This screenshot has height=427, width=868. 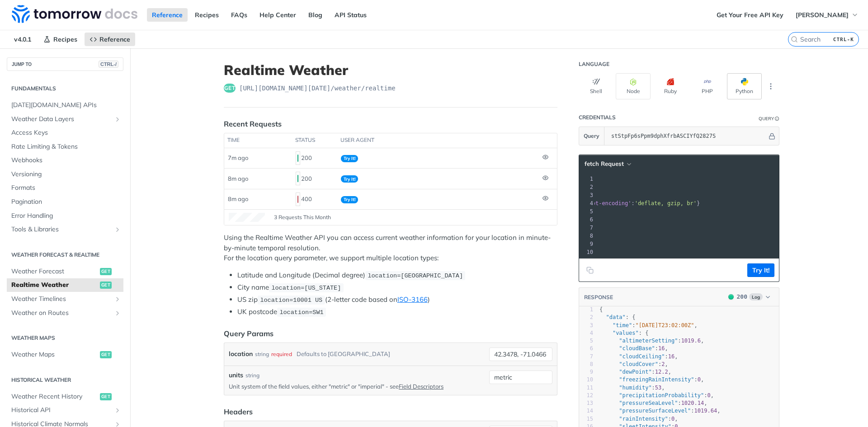 What do you see at coordinates (314, 178) in the screenshot?
I see `div: 200` at bounding box center [314, 178].